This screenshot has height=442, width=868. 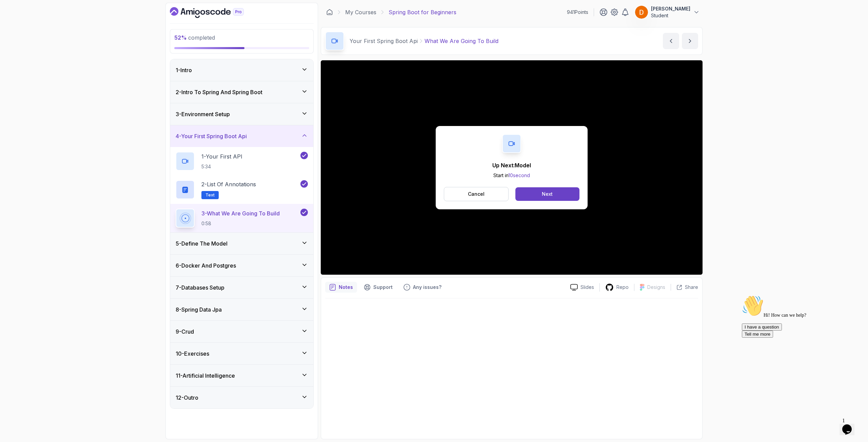 What do you see at coordinates (241, 224) in the screenshot?
I see `p: 0:58` at bounding box center [241, 224].